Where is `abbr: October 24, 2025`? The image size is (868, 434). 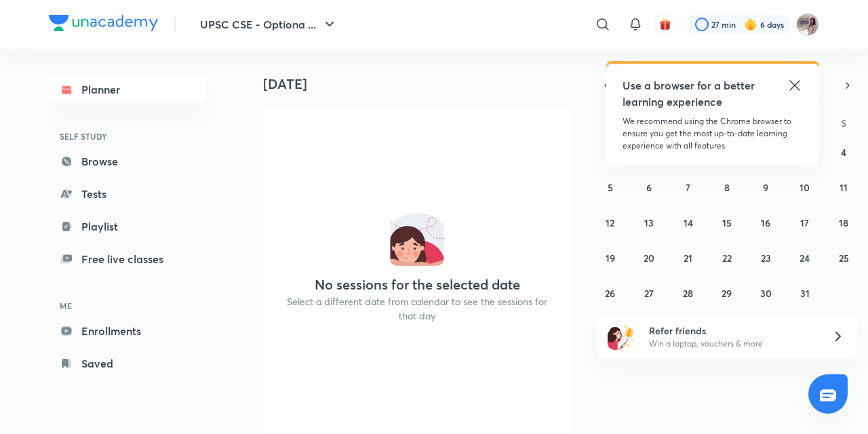 abbr: October 24, 2025 is located at coordinates (804, 257).